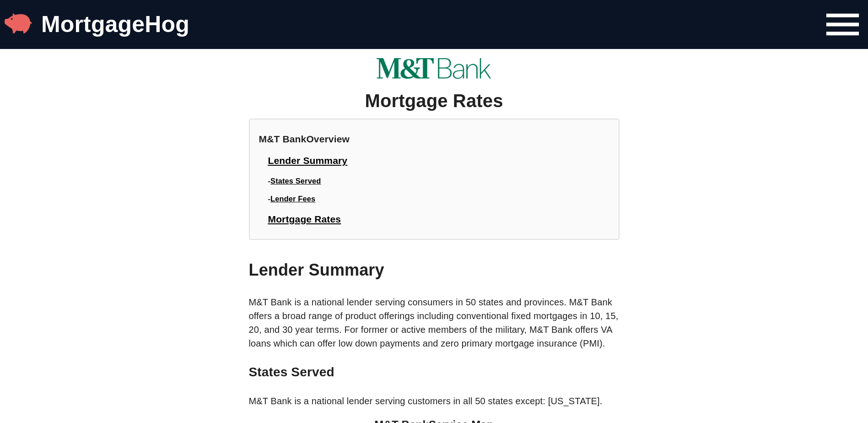  What do you see at coordinates (18, 23) in the screenshot?
I see `img: MortgageHog Logo` at bounding box center [18, 23].